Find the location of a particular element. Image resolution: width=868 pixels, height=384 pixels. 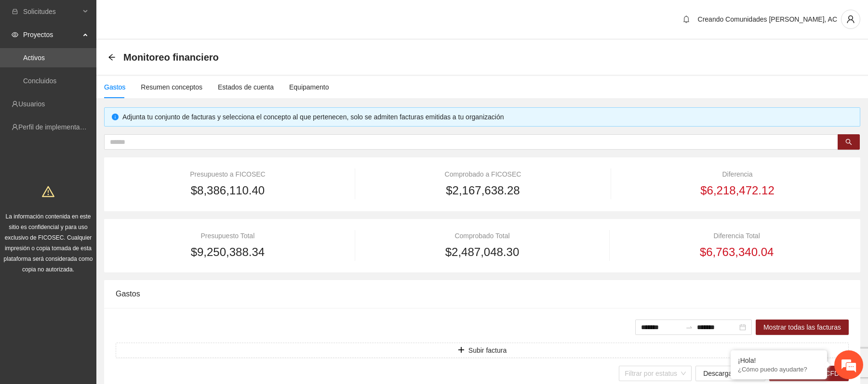

div: Diferencia is located at coordinates (737, 174).